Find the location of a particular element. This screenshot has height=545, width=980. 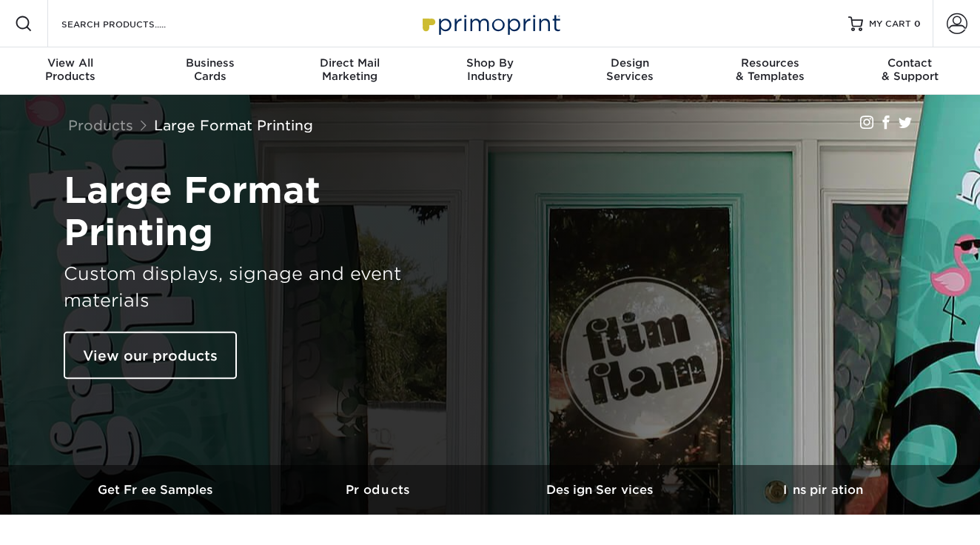

span: Direct Mail is located at coordinates (349, 63).